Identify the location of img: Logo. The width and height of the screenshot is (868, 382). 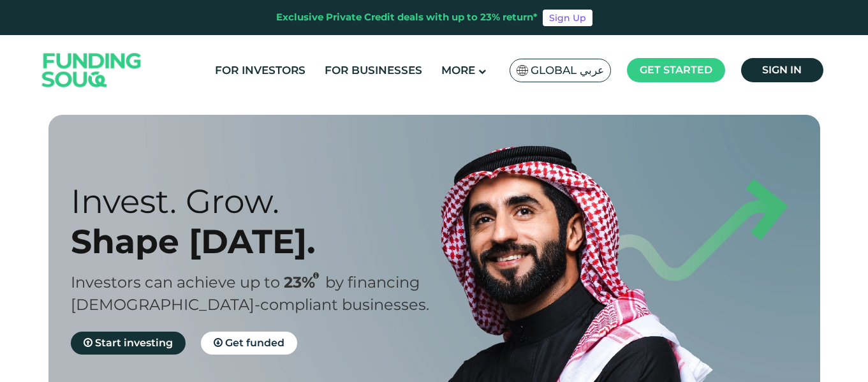
(92, 70).